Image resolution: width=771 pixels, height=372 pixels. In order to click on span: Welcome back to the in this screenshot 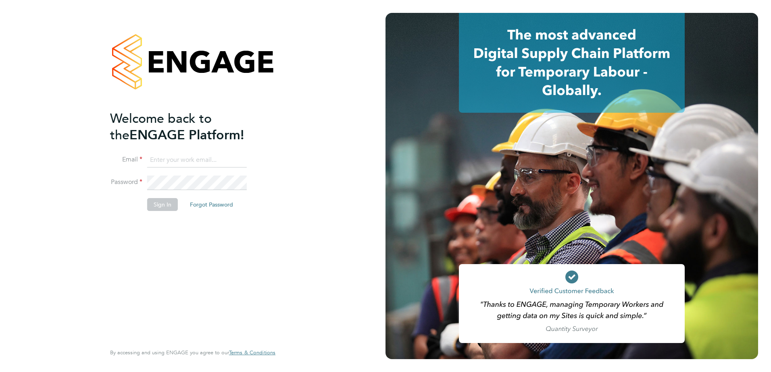, I will do `click(161, 127)`.